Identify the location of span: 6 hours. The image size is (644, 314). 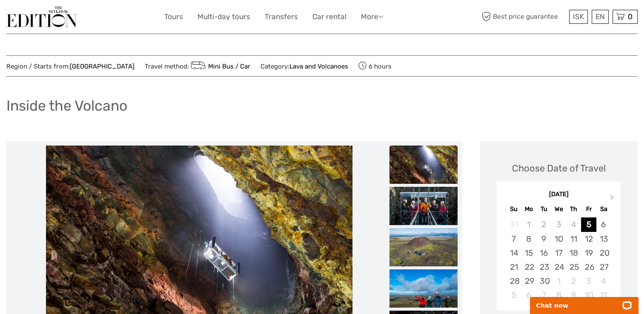
(375, 66).